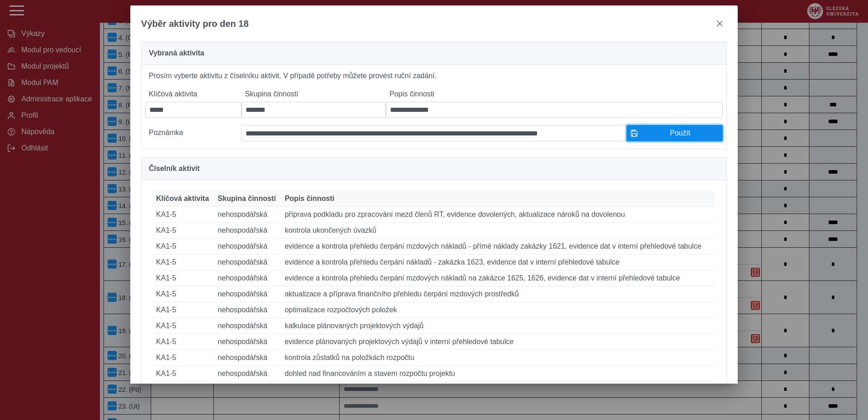 This screenshot has height=420, width=868. I want to click on span: Klíčová aktivita, so click(183, 198).